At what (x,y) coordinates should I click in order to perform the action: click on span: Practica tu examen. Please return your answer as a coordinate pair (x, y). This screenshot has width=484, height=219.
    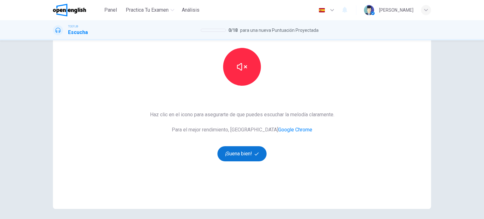
    Looking at the image, I should click on (147, 10).